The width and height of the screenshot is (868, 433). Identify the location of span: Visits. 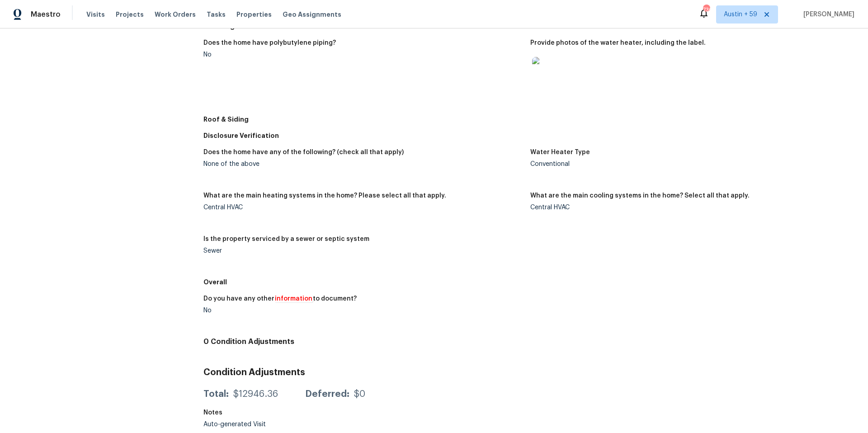
(95, 14).